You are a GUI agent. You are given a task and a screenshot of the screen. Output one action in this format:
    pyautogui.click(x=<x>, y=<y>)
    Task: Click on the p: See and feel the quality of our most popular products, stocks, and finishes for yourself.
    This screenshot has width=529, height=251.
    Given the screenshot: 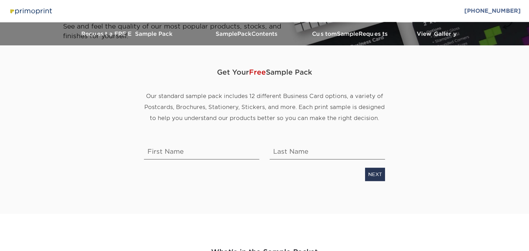 What is the action you would take?
    pyautogui.click(x=181, y=31)
    